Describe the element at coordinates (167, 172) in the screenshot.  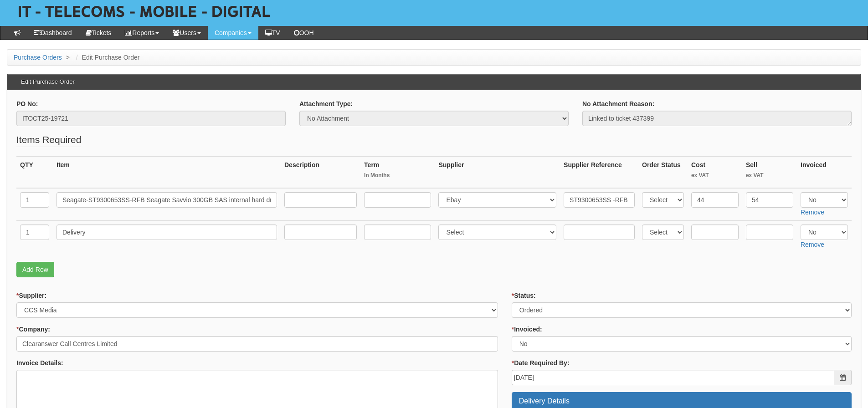
I see `th: Item` at that location.